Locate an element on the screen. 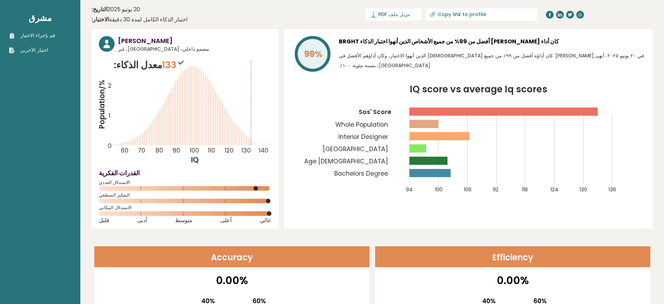 The image size is (664, 304). font: قم بإجراء الاختبار is located at coordinates (38, 35).